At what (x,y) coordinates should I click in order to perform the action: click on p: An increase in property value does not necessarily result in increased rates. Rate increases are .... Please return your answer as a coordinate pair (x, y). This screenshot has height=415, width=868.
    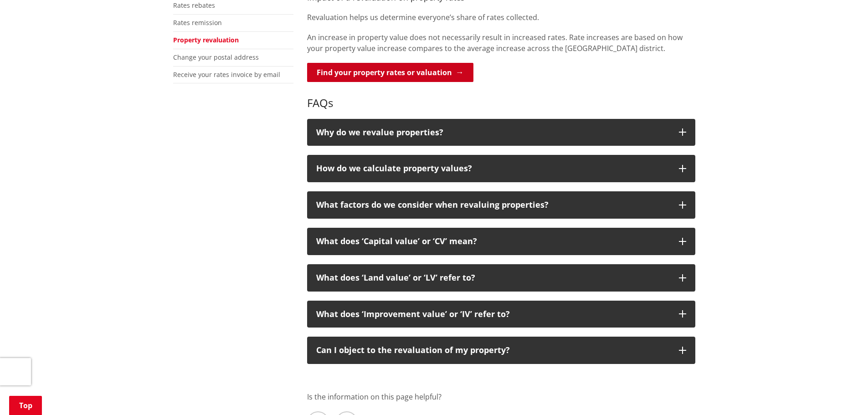
    Looking at the image, I should click on (501, 43).